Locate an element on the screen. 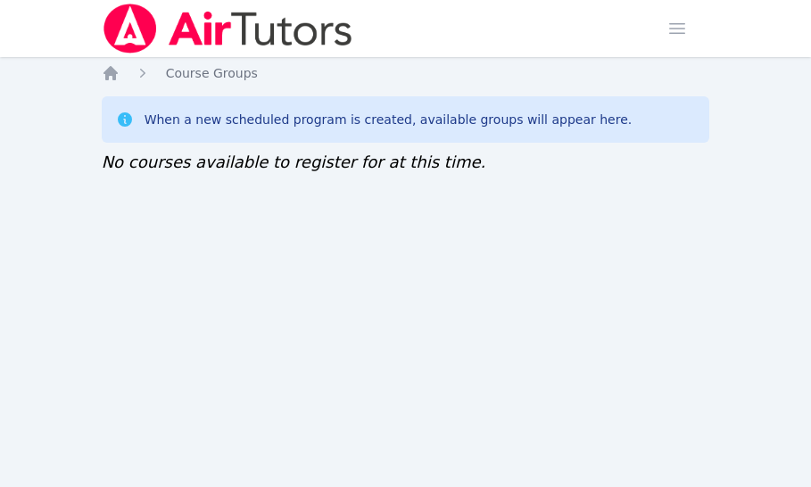 The width and height of the screenshot is (811, 487). span: Course Groups is located at coordinates (211, 73).